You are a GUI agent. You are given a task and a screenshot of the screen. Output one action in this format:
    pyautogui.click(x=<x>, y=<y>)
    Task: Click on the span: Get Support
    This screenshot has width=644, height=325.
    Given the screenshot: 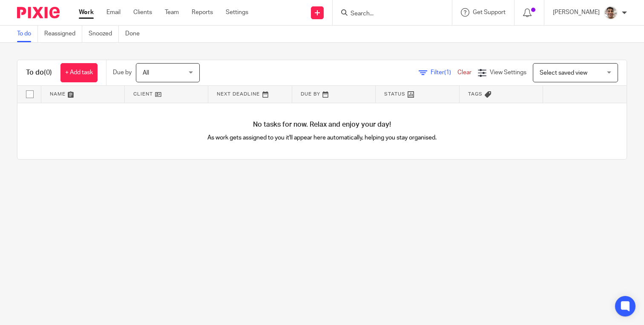 What is the action you would take?
    pyautogui.click(x=489, y=12)
    